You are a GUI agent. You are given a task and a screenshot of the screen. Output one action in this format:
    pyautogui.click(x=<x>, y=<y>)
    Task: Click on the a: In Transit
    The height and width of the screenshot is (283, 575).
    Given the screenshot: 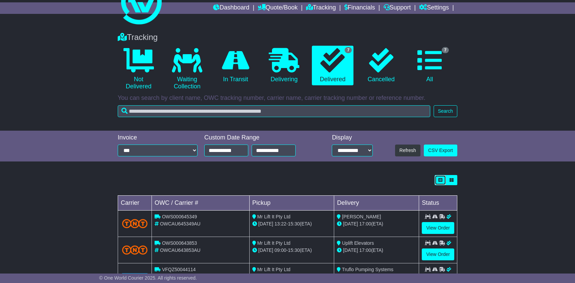 What is the action you would take?
    pyautogui.click(x=235, y=66)
    